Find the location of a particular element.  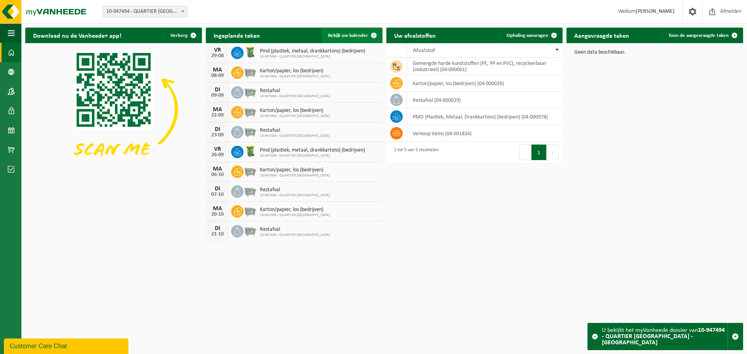

div: 06-10 is located at coordinates (217, 175).